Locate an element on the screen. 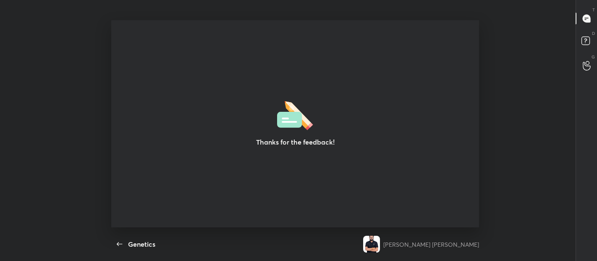  p: G is located at coordinates (593, 57).